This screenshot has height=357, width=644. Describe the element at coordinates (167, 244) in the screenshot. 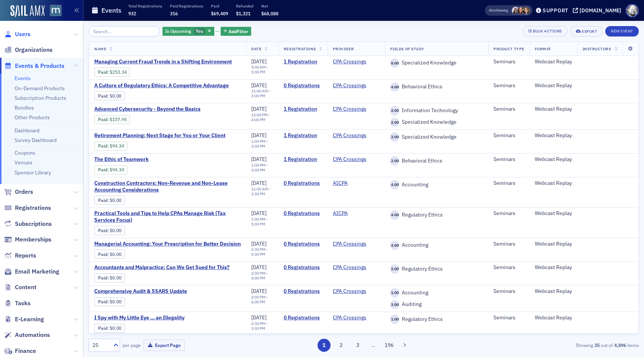

I see `span: Managerial Accounting: Your Prescription for Better Decision` at that location.